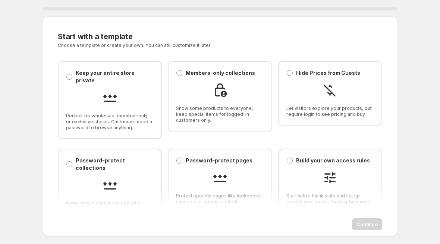 Image resolution: width=440 pixels, height=244 pixels. I want to click on p: Password-protect pages, so click(219, 161).